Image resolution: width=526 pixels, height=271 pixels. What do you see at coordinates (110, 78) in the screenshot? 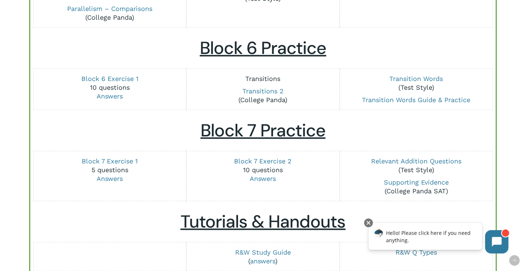
I see `a: Block 6 Exercise 1` at bounding box center [110, 78].